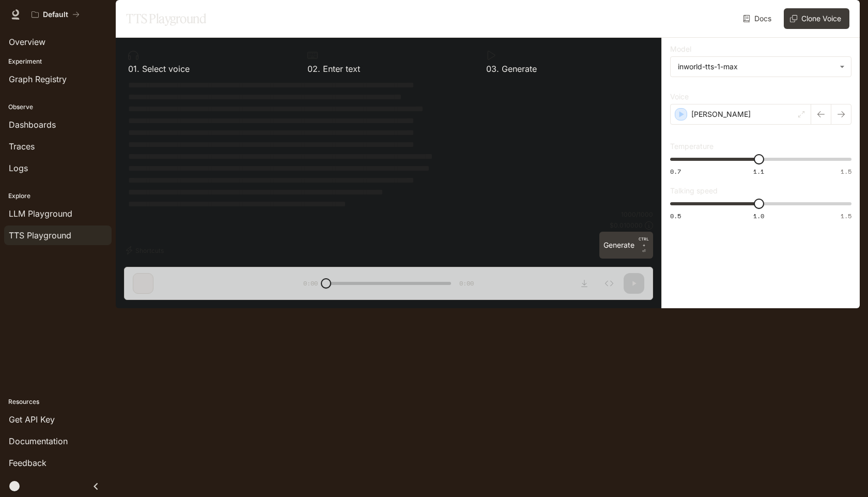 This screenshot has width=868, height=497. What do you see at coordinates (166, 19) in the screenshot?
I see `h1: TTS Playground` at bounding box center [166, 19].